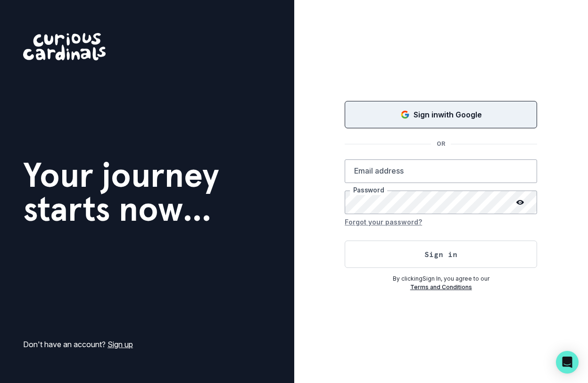 The image size is (588, 383). What do you see at coordinates (121, 192) in the screenshot?
I see `h1: Your journey starts now...` at bounding box center [121, 192].